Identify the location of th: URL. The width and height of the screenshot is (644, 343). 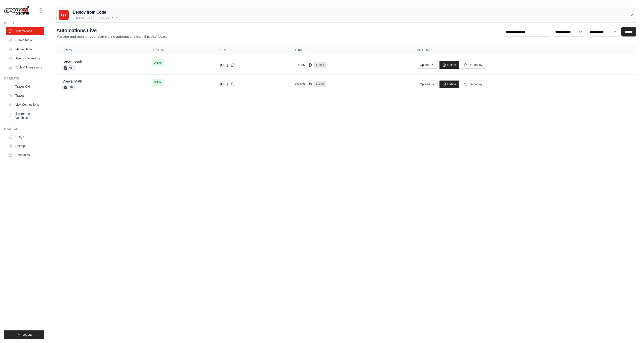
(251, 50).